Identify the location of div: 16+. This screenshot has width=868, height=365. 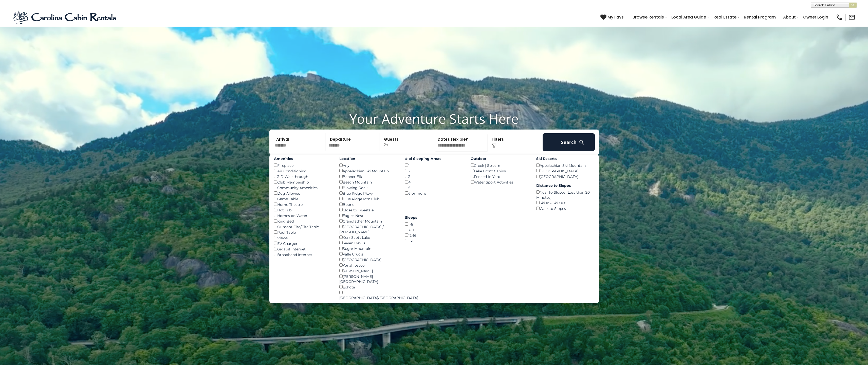
(434, 241).